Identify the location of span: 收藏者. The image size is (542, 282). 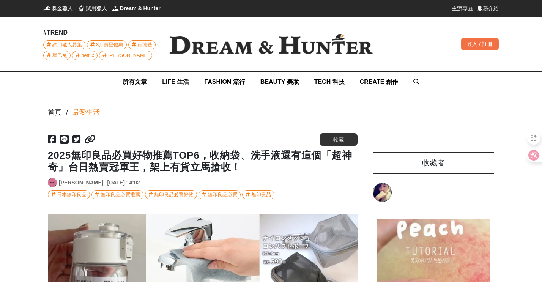
(434, 163).